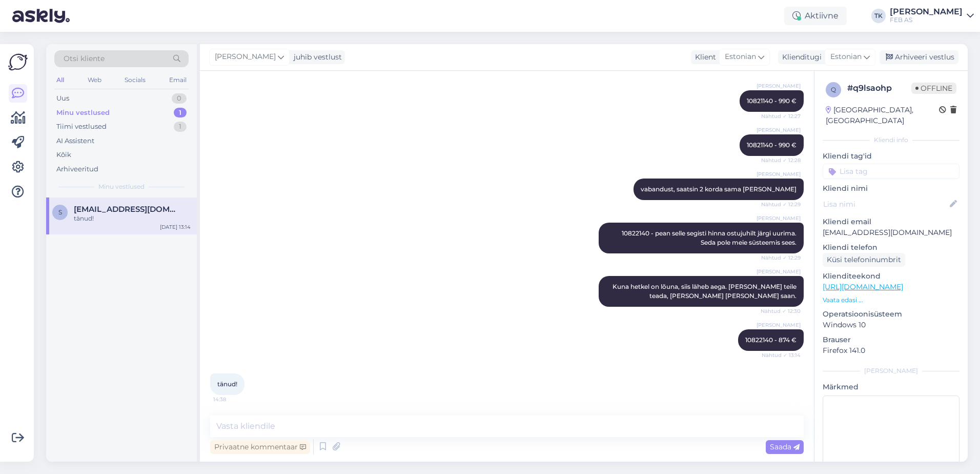 The width and height of the screenshot is (980, 474). What do you see at coordinates (885, 204) in the screenshot?
I see `input: Lisa nimi` at bounding box center [885, 204].